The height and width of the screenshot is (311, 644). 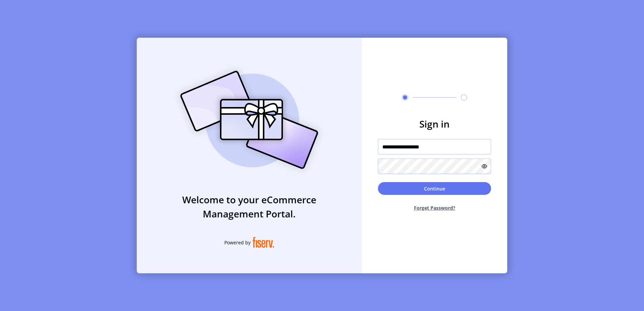 What do you see at coordinates (250, 207) in the screenshot?
I see `h3: Welcome to your eCommerce Management Portal.` at bounding box center [250, 207].